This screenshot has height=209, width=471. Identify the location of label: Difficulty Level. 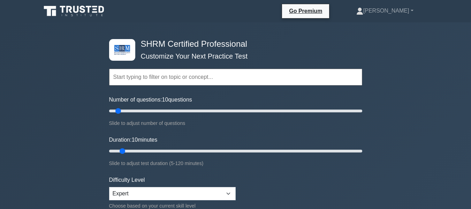
(127, 180).